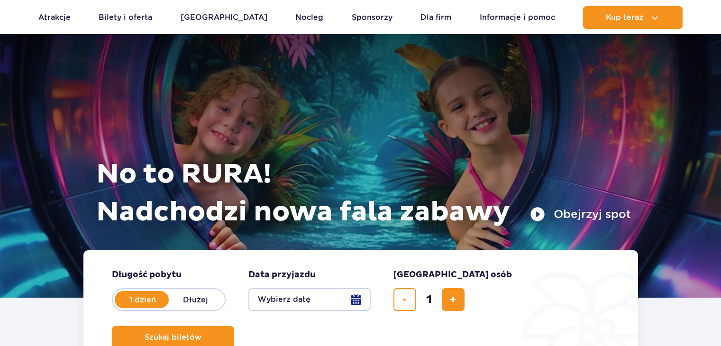 This screenshot has width=721, height=346. I want to click on span: Szukaj biletów, so click(173, 338).